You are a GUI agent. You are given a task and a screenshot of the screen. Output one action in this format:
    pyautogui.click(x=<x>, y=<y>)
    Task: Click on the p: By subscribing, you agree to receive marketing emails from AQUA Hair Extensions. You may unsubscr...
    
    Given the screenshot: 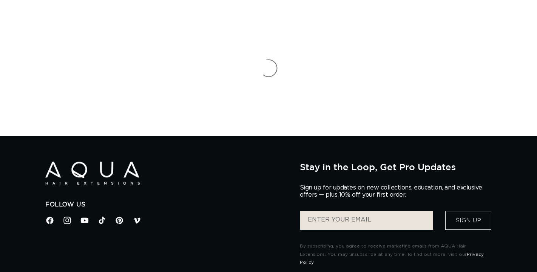 What is the action you would take?
    pyautogui.click(x=395, y=255)
    